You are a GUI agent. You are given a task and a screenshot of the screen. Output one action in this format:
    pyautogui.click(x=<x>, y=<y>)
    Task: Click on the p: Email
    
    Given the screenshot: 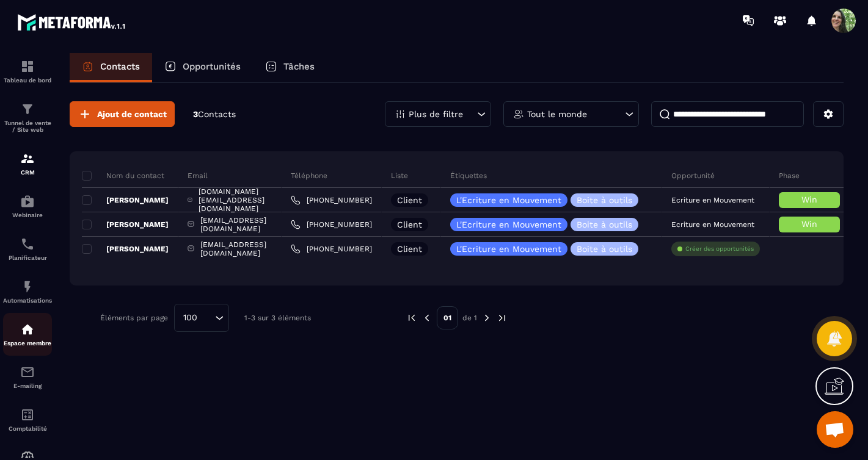 What is the action you would take?
    pyautogui.click(x=197, y=176)
    